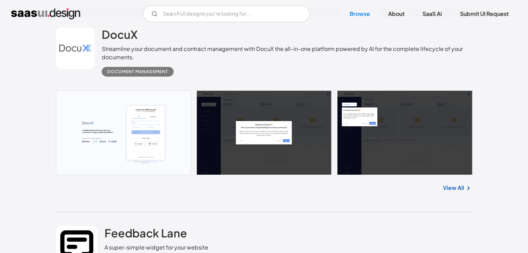 The height and width of the screenshot is (253, 528). Describe the element at coordinates (137, 72) in the screenshot. I see `div: Document Management` at that location.